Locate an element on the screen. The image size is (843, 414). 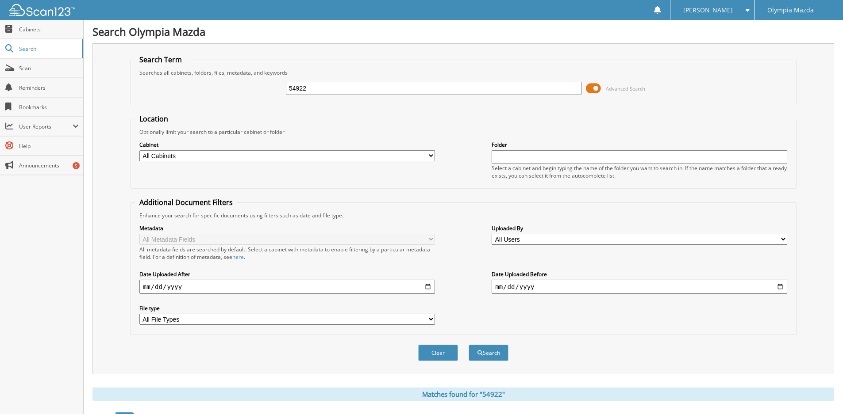
div: Optionally limit your search to a particular cabinet or folder is located at coordinates (463, 132).